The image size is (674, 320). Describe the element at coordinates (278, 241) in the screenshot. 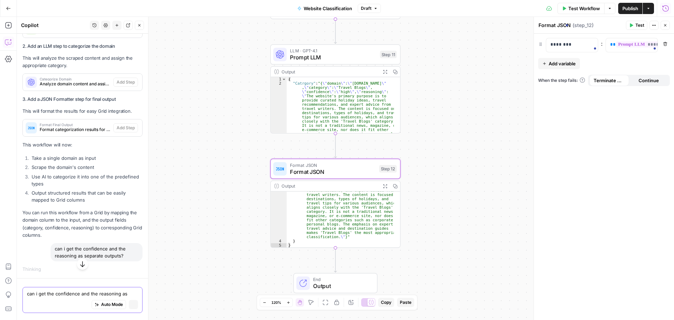

I see `div: 4` at that location.